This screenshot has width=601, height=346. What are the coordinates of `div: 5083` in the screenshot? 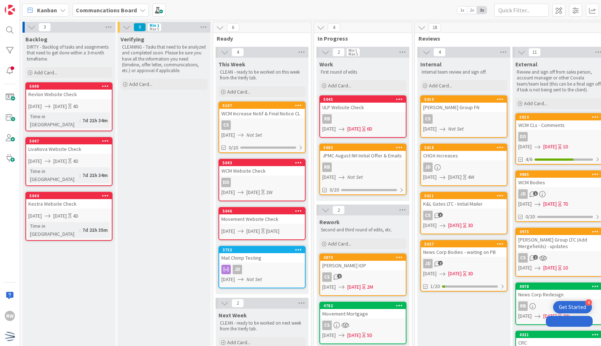 It's located at (364, 148).